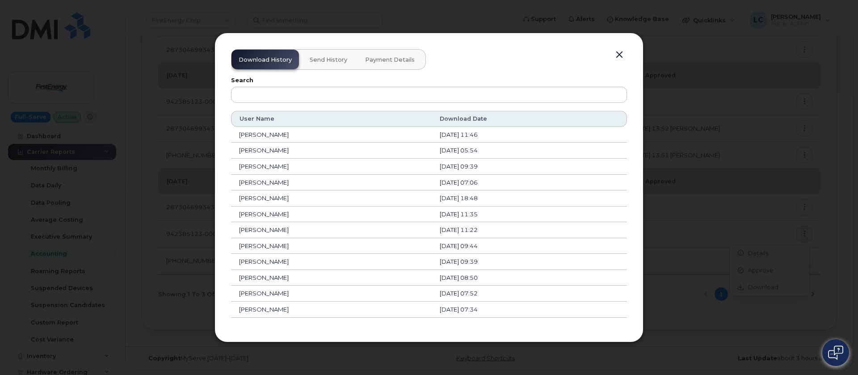 The height and width of the screenshot is (375, 858). I want to click on span: Send History, so click(328, 60).